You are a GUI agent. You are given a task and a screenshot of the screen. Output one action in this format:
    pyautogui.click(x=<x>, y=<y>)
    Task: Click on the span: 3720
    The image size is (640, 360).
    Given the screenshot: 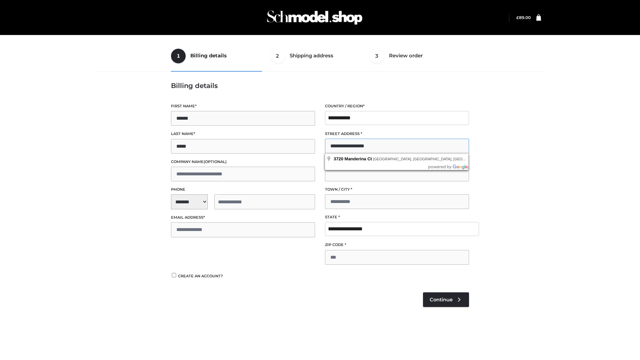 What is the action you would take?
    pyautogui.click(x=338, y=159)
    